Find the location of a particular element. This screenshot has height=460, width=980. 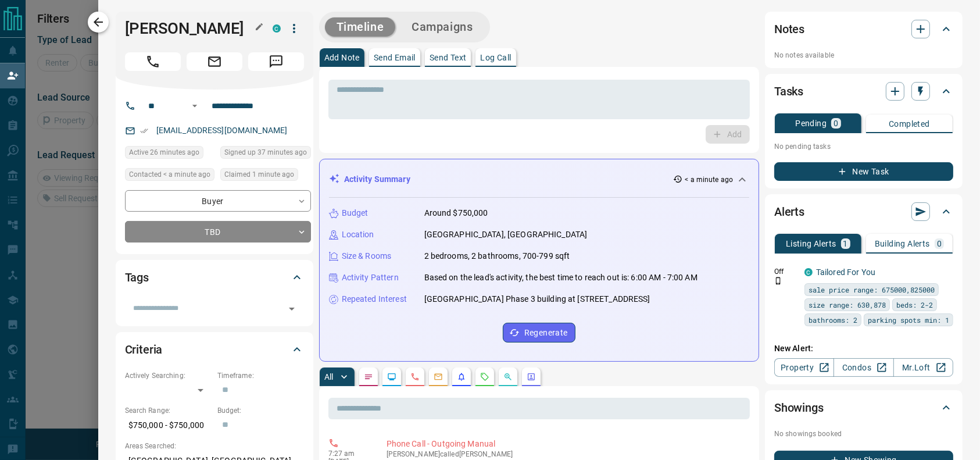

svg: Calls is located at coordinates (415, 377).